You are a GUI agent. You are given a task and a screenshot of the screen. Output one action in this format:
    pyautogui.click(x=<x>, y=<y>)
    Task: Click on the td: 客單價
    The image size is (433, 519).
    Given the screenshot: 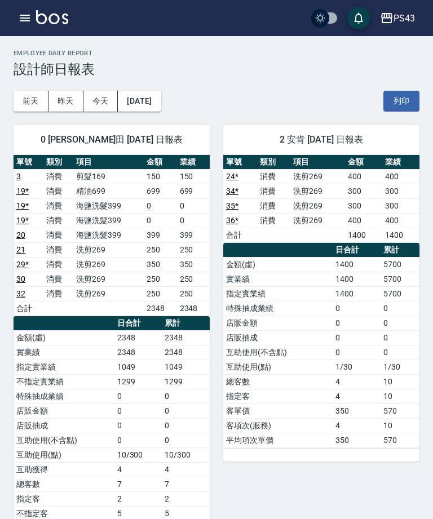 What is the action you would take?
    pyautogui.click(x=278, y=411)
    